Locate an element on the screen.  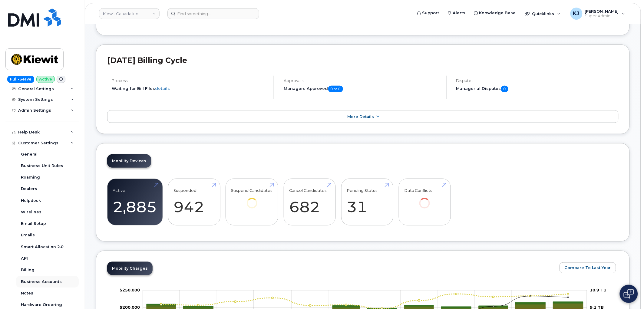
li: Waiting for Bill Files is located at coordinates (190, 88).